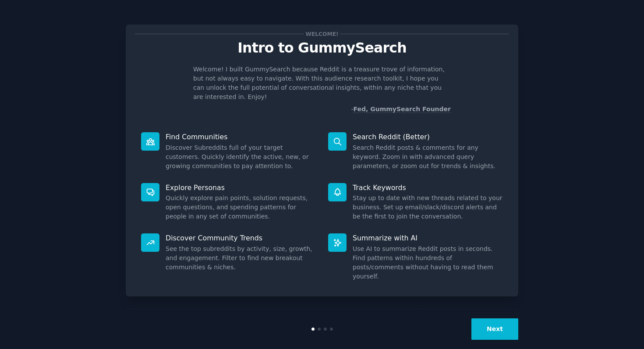  What do you see at coordinates (241, 136) in the screenshot?
I see `p: Find Communities` at bounding box center [241, 136].